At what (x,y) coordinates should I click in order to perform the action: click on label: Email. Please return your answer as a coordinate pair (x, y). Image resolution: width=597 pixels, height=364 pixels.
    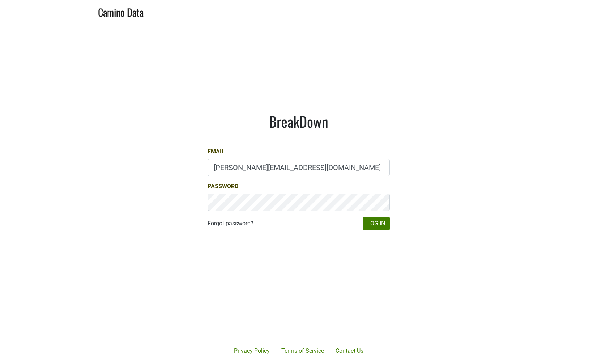
    Looking at the image, I should click on (216, 152).